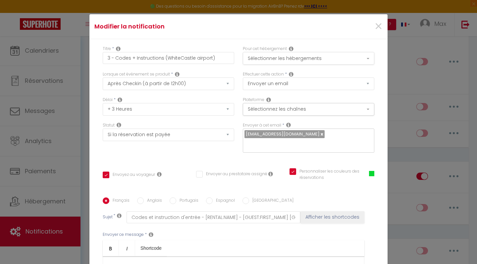 Image resolution: width=477 pixels, height=264 pixels. Describe the element at coordinates (223, 201) in the screenshot. I see `label: Espagnol` at that location.